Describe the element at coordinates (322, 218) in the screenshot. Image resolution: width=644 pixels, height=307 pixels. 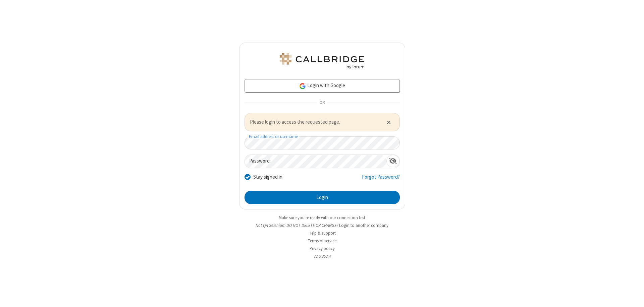
I see `a: Make sure you're ready with our connection test` at that location.